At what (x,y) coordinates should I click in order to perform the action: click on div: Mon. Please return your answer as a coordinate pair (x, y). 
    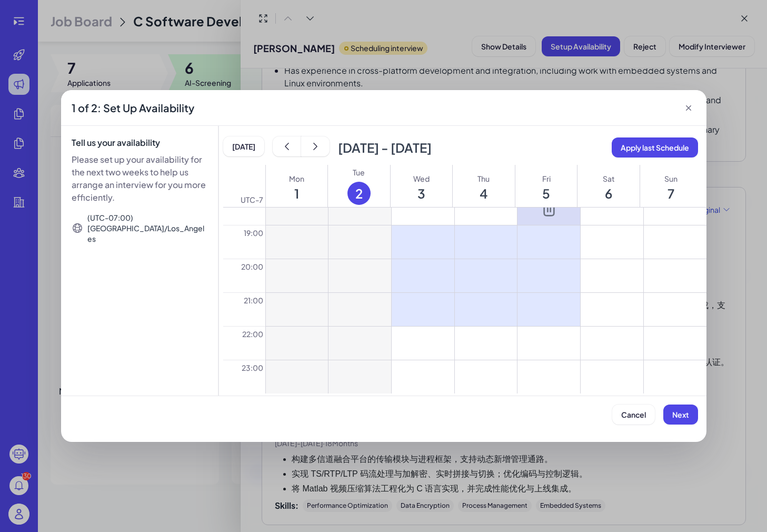
    Looking at the image, I should click on (296, 178).